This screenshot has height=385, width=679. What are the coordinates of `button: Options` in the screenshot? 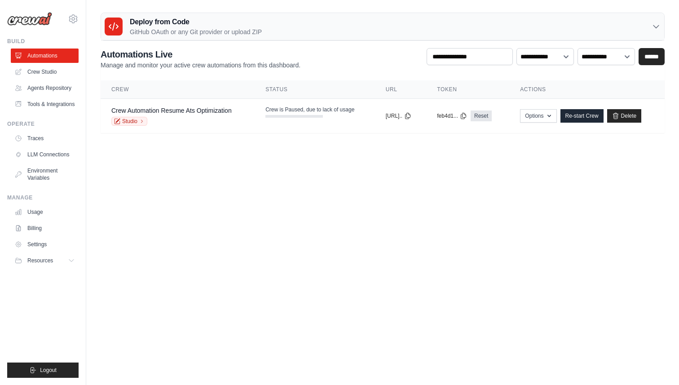 It's located at (538, 116).